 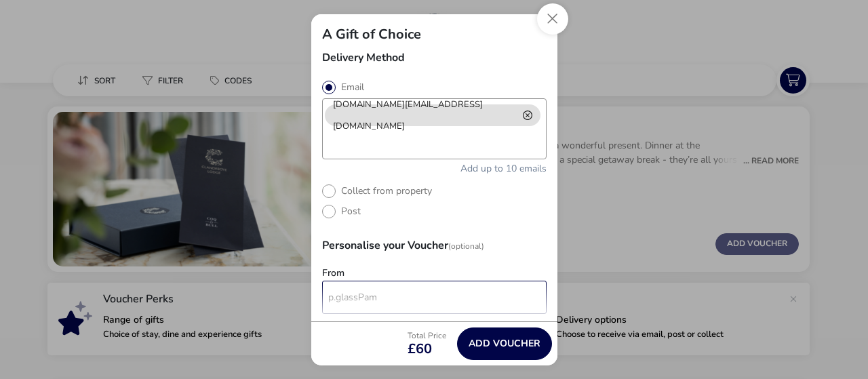 I want to click on p: Total Price, so click(x=427, y=335).